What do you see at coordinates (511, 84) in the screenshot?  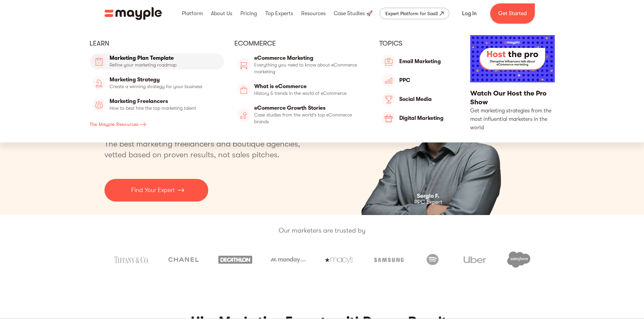 I see `a: Watch Our Host the Pro ShowGet marketing strategies from the most influential marketers in the world` at bounding box center [511, 84].